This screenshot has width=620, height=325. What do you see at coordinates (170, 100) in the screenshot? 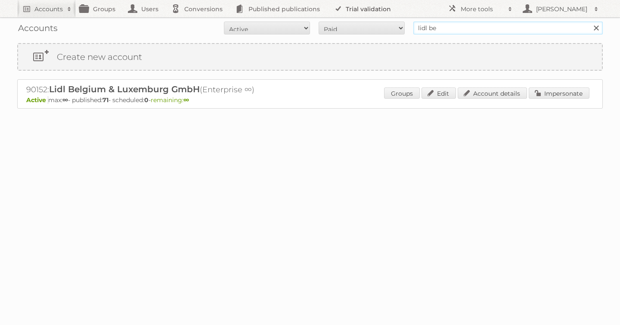
I see `span: remaining:` at bounding box center [170, 100].